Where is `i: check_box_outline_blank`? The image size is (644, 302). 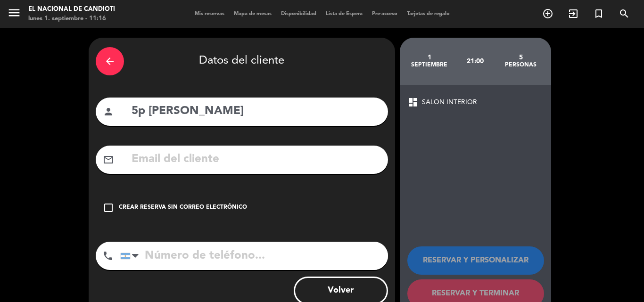 i: check_box_outline_blank is located at coordinates (108, 208).